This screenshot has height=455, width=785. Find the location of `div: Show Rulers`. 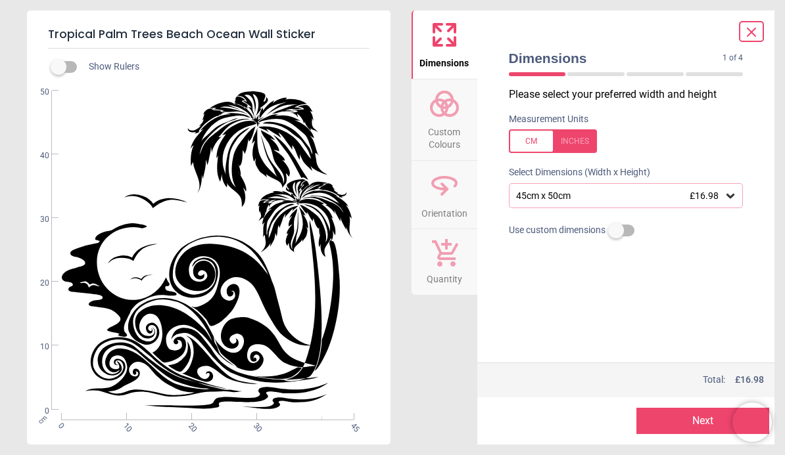

div: Show Rulers is located at coordinates (224, 67).